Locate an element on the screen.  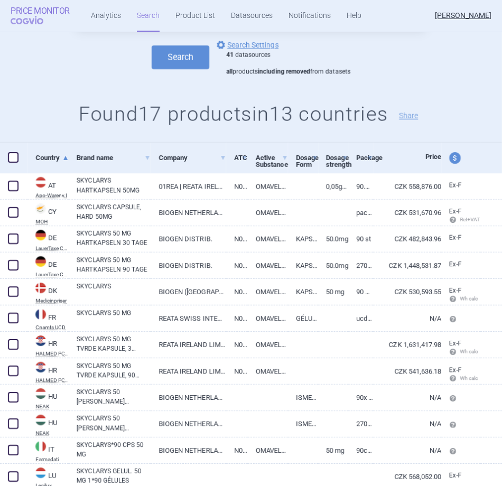
a: Ex-F is located at coordinates (461, 476).